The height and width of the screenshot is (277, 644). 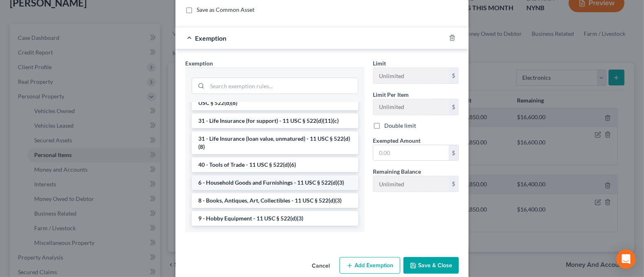 I want to click on label: Double limit, so click(x=400, y=126).